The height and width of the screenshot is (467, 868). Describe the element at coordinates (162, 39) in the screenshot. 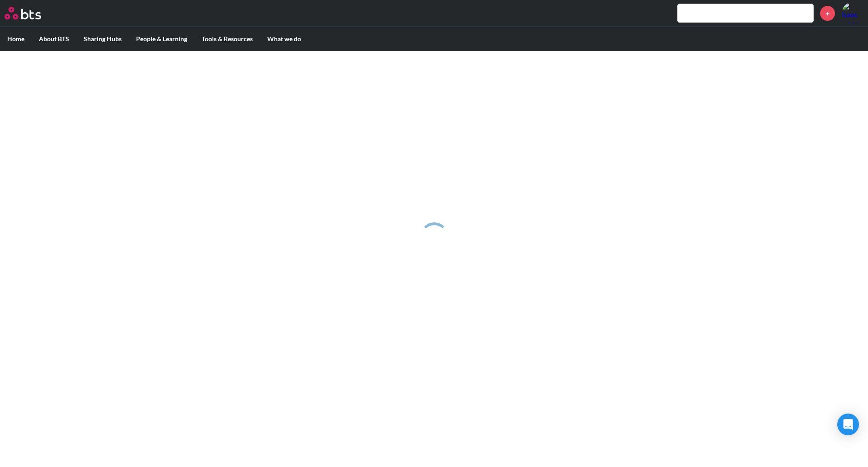

I see `label: People & Learning` at that location.